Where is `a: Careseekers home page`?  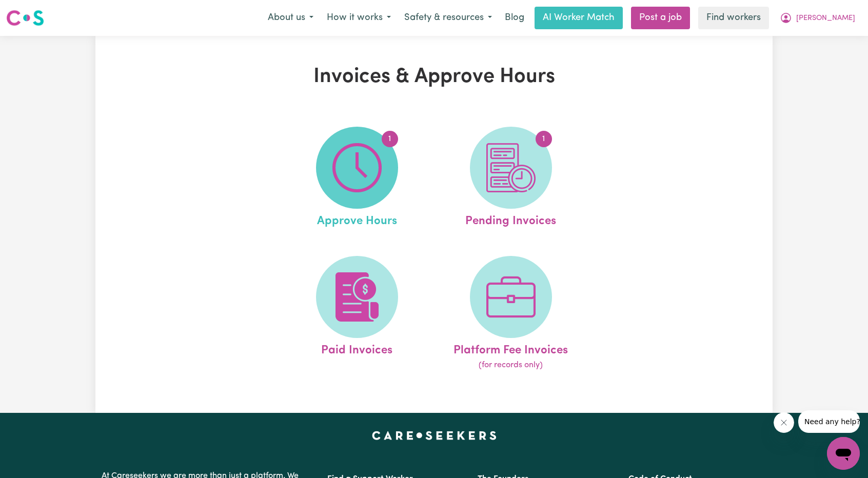 a: Careseekers home page is located at coordinates (434, 436).